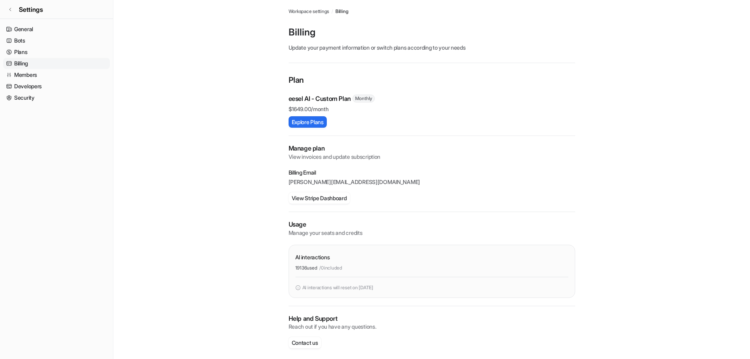 Image resolution: width=750 pixels, height=359 pixels. What do you see at coordinates (432, 157) in the screenshot?
I see `p: View invoices and update subscription` at bounding box center [432, 157].